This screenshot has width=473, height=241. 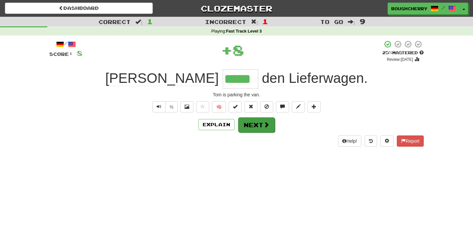 I want to click on span: Score:, so click(x=61, y=54).